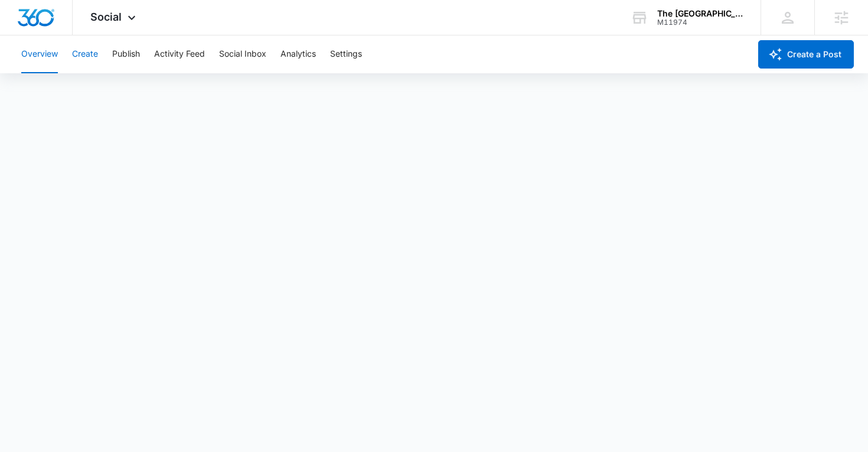 This screenshot has height=452, width=868. What do you see at coordinates (106, 16) in the screenshot?
I see `span: Social` at bounding box center [106, 16].